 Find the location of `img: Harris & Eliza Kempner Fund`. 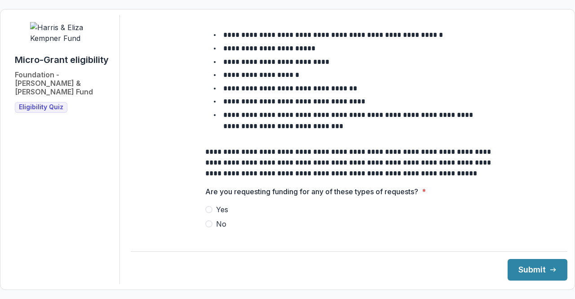

img: Harris & Eliza Kempner Fund is located at coordinates (64, 33).